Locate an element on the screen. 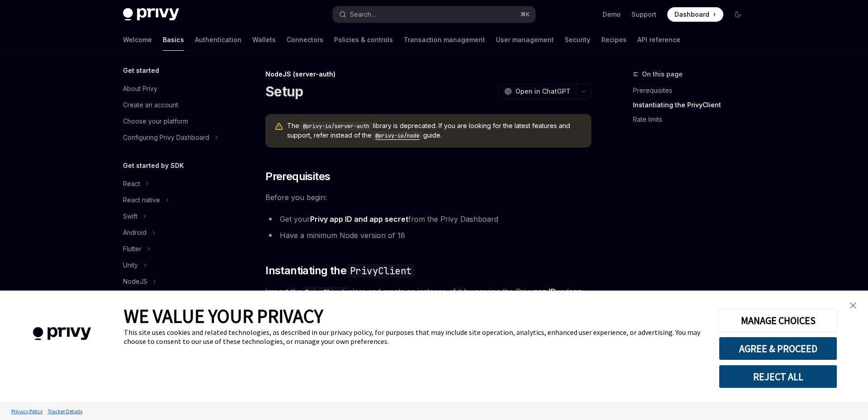 This screenshot has height=420, width=868. button: AGREE & PROCEED is located at coordinates (778, 348).